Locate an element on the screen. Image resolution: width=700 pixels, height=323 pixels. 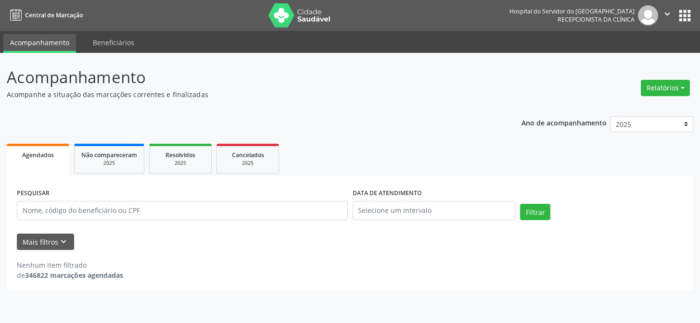
span: Cancelados is located at coordinates (248, 155).